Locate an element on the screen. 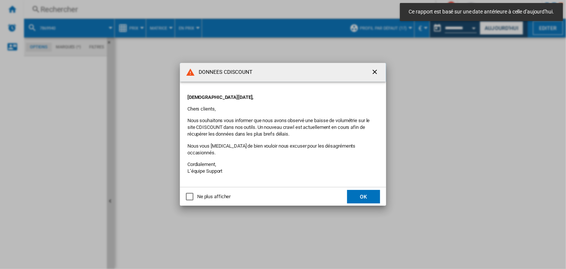 This screenshot has width=566, height=269. button: OK is located at coordinates (364, 197).